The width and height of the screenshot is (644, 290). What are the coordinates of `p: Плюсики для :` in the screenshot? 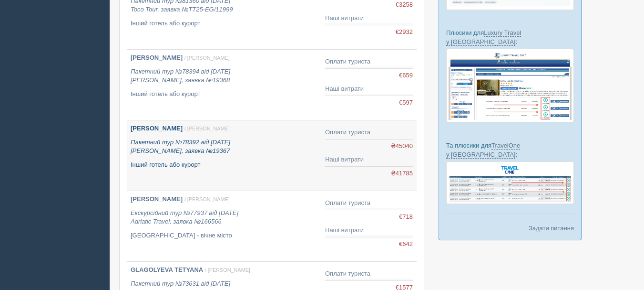 It's located at (510, 37).